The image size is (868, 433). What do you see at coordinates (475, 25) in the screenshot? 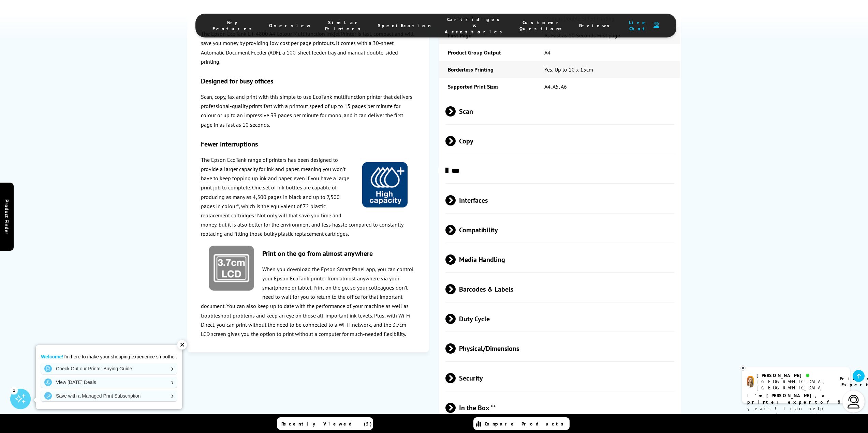
I see `span: Cartridges & Accessories` at bounding box center [475, 25].